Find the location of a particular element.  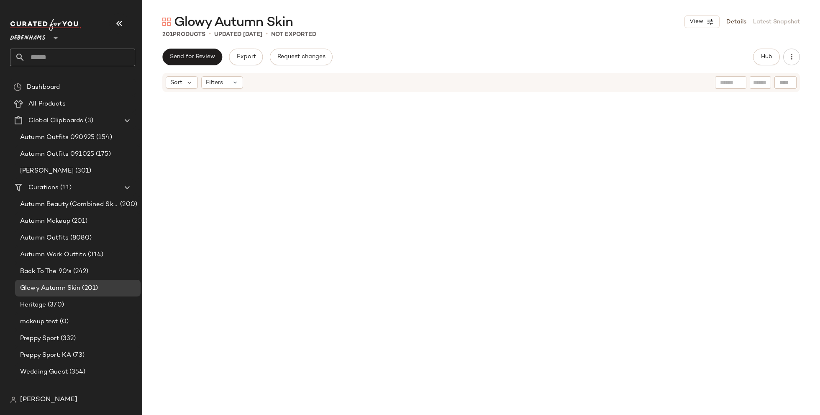

span: View is located at coordinates (696, 22).